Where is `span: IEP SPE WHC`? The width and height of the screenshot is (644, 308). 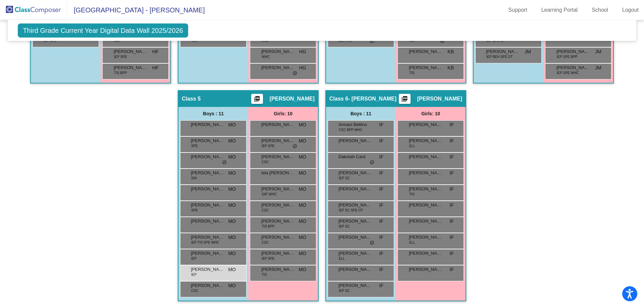 span: IEP SPE WHC is located at coordinates (568, 73).